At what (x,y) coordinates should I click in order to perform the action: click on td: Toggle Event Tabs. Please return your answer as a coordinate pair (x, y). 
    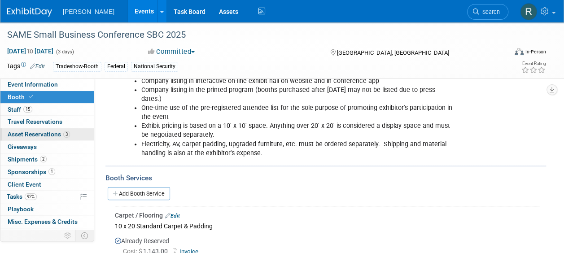
    Looking at the image, I should click on (85, 236).